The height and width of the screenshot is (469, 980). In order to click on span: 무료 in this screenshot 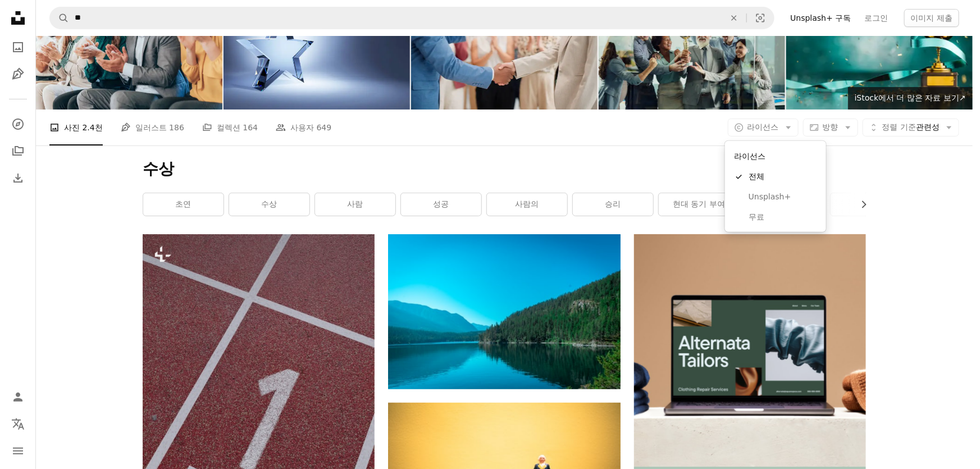, I will do `click(783, 218)`.